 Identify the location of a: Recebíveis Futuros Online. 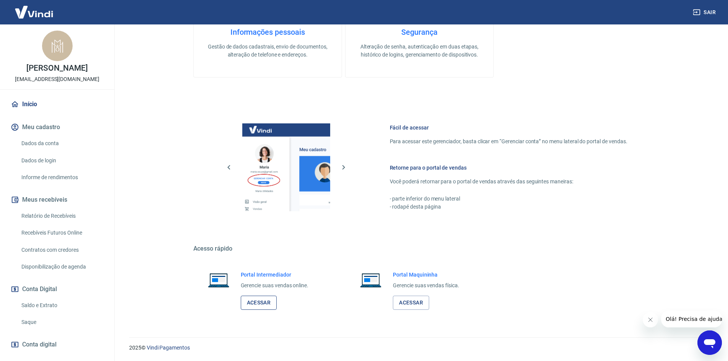
(62, 233).